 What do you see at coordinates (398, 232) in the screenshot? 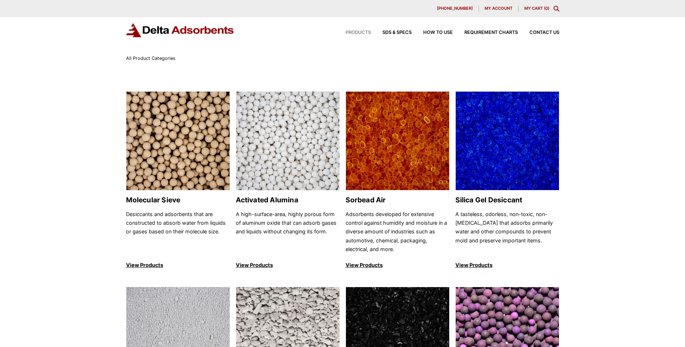
I see `p: Adsorbents developed for extensive control against humidity and moisture in a diverse amount of i...` at bounding box center [398, 232].